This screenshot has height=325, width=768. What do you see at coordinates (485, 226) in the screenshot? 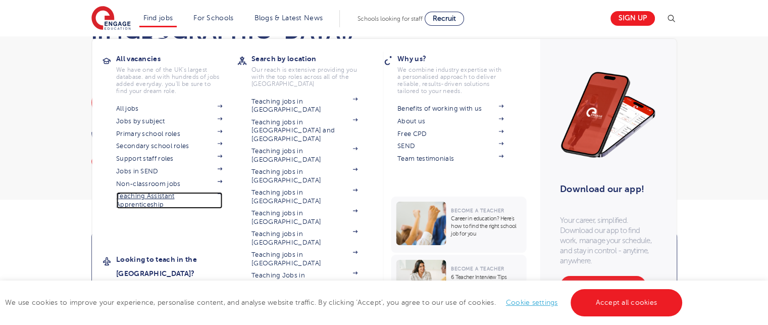
I see `p: Career in education? Here’s how to find the right school job for you` at bounding box center [485, 226].